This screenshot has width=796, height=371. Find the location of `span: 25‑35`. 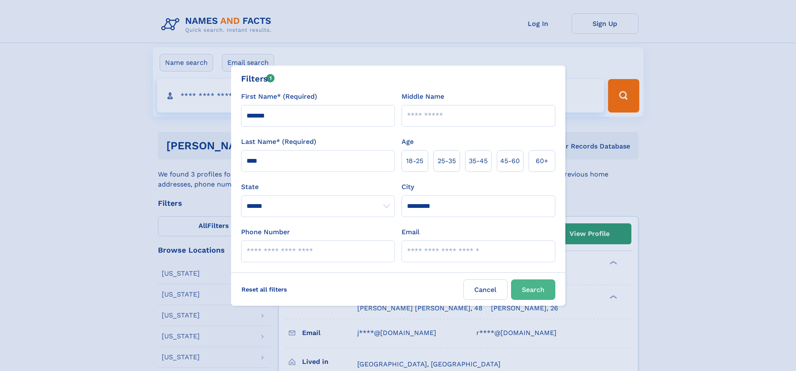

span: 25‑35 is located at coordinates (447, 161).